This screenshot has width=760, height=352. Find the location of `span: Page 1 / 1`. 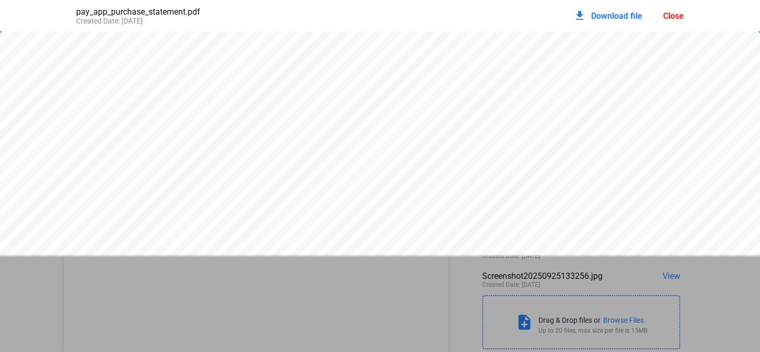

span: Page 1 / 1 is located at coordinates (582, 239).